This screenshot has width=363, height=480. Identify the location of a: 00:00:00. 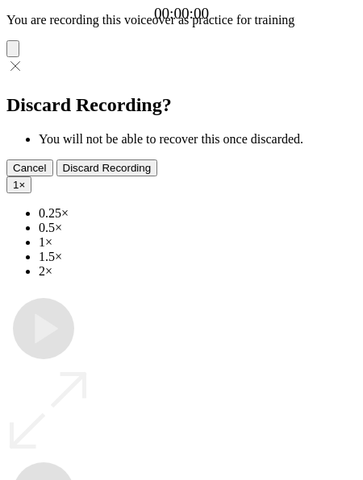
(181, 14).